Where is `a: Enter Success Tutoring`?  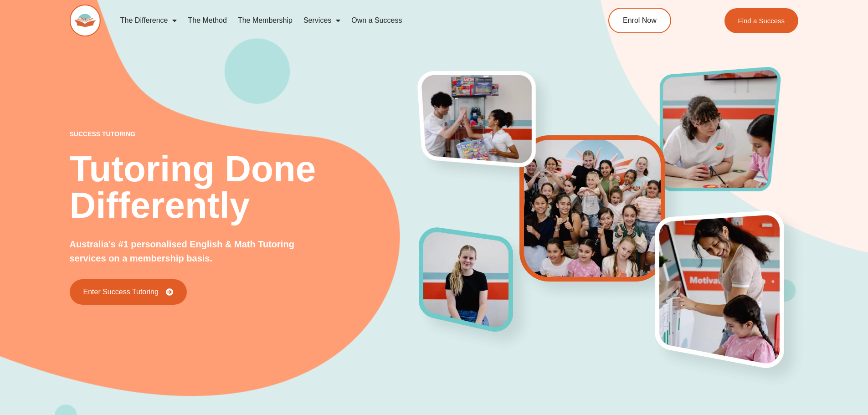
a: Enter Success Tutoring is located at coordinates (128, 293).